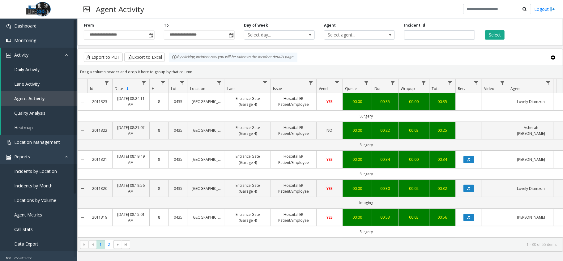 The width and height of the screenshot is (563, 261). Describe the element at coordinates (548, 83) in the screenshot. I see `a: Agent Filter Menu` at that location.